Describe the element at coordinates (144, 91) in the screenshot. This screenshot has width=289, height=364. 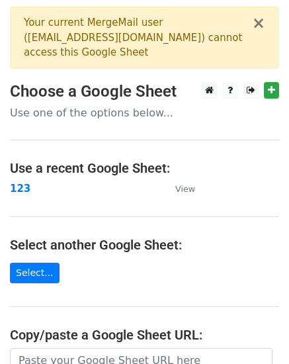
I see `h3: Choose a Google Sheet` at that location.